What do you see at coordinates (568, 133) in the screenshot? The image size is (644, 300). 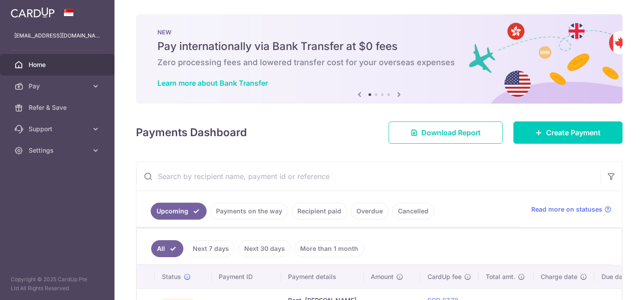 I see `a: Create Payment` at bounding box center [568, 133].